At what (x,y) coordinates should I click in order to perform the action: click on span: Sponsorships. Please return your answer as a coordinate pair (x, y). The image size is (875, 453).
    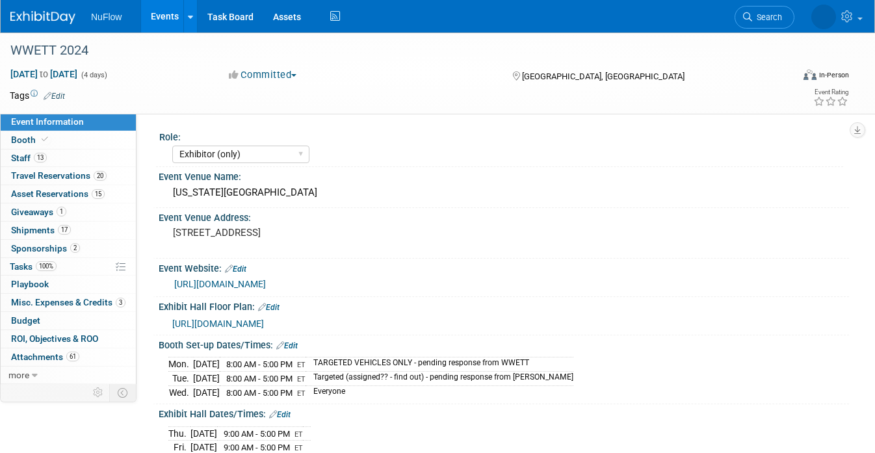
    Looking at the image, I should click on (45, 248).